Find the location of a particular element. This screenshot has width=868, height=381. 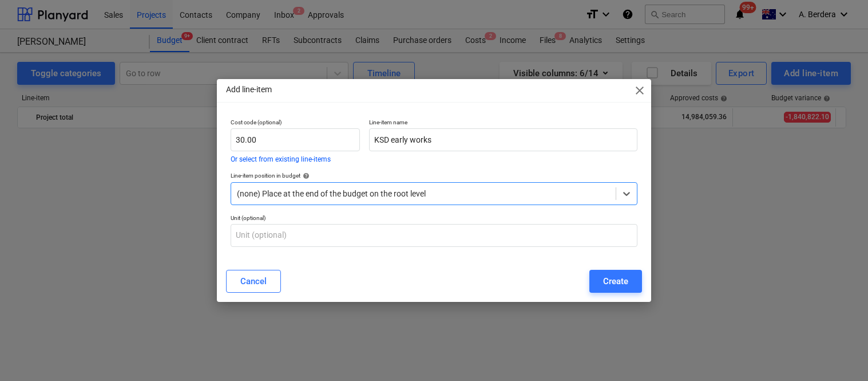

div: Cancel is located at coordinates (254, 281).